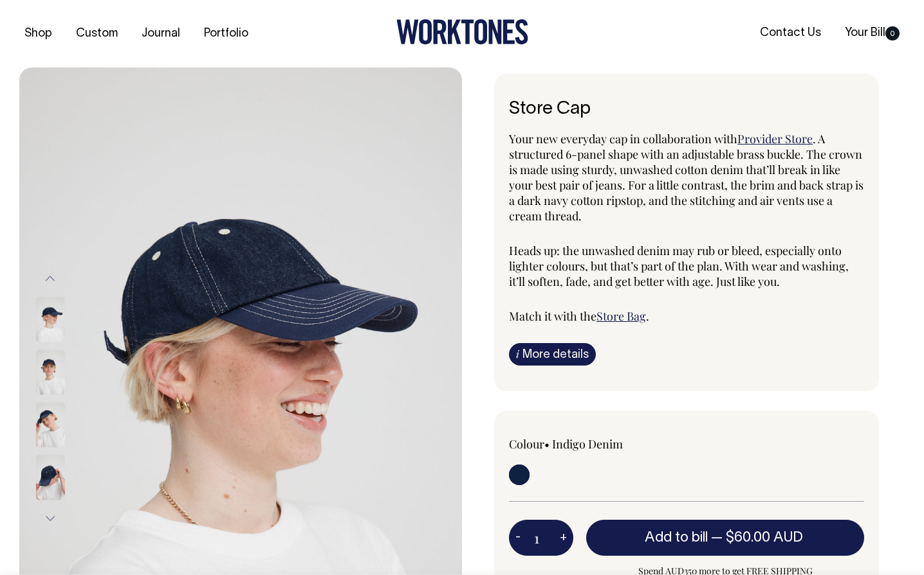 The height and width of the screenshot is (575, 924). What do you see at coordinates (774, 139) in the screenshot?
I see `a: Provider Store` at bounding box center [774, 139].